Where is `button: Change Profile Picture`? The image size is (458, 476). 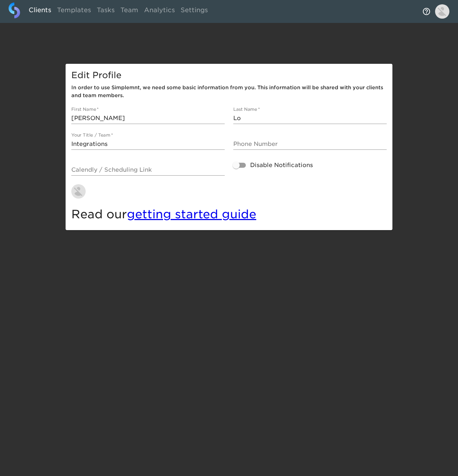
button: Change Profile Picture is located at coordinates (79, 192).